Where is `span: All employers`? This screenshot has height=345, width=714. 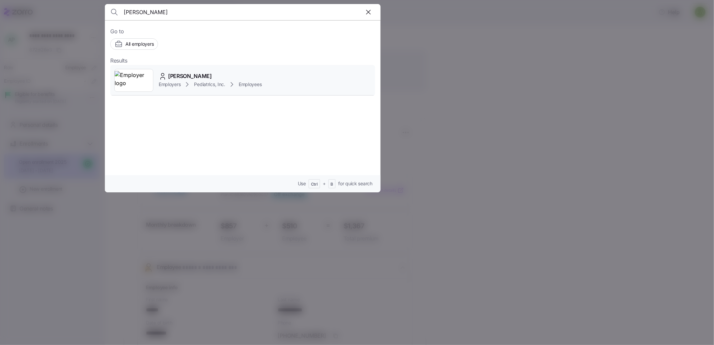
span: All employers is located at coordinates (139, 44).